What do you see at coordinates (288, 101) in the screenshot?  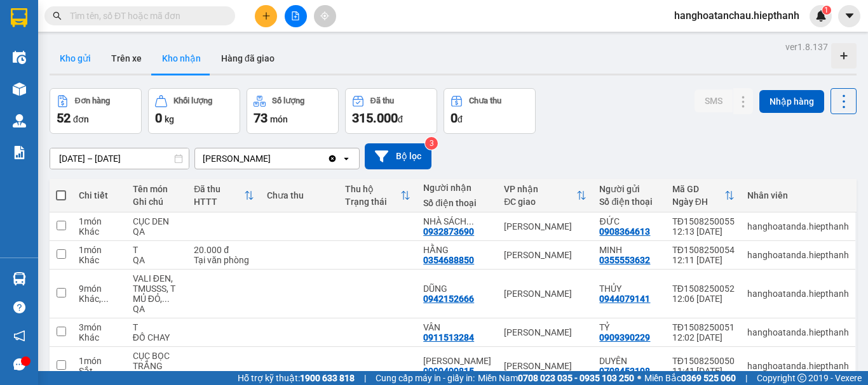 I see `div: Số lượng` at bounding box center [288, 101].